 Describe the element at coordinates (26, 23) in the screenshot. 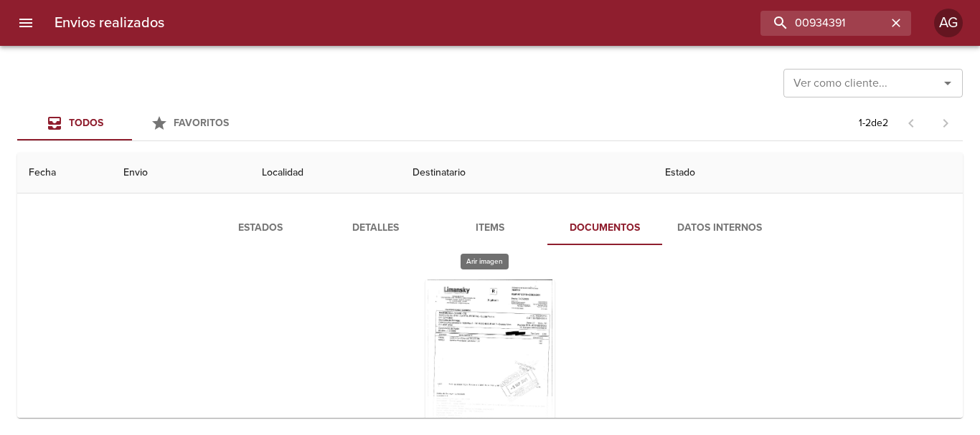

I see `button: menu` at that location.